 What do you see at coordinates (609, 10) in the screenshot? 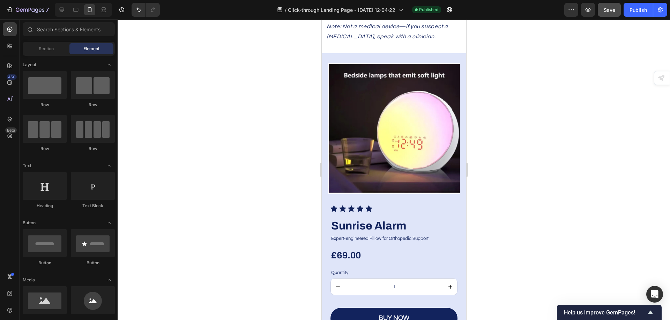
I see `span: Save` at bounding box center [609, 10].